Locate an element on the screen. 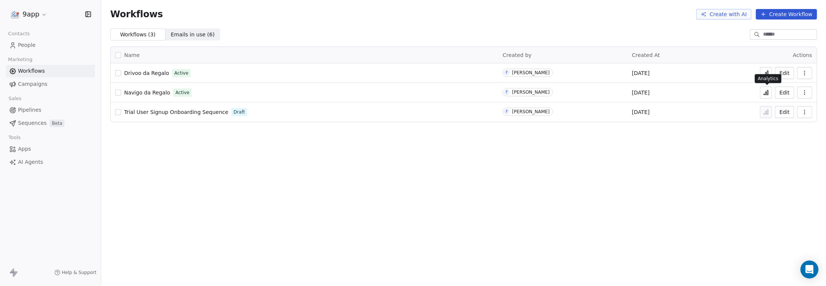 This screenshot has height=286, width=826. p: Analytics is located at coordinates (767, 79).